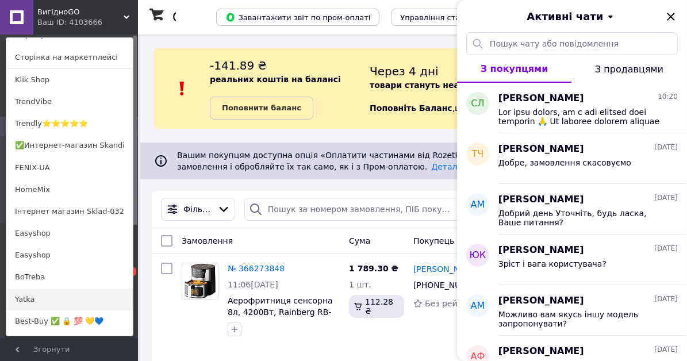  Describe the element at coordinates (200, 281) in the screenshot. I see `a: Фото товару` at that location.